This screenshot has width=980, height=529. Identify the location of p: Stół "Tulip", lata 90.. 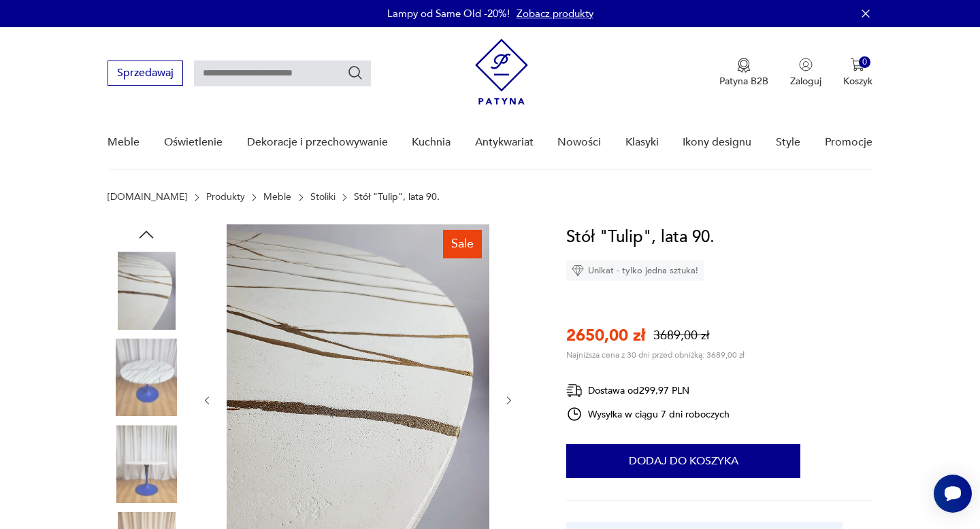
(397, 197).